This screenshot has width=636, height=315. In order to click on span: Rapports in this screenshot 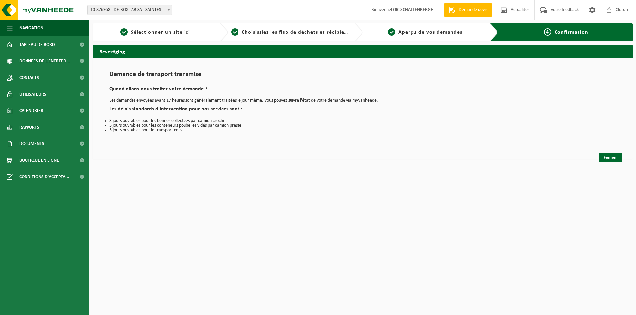, I will do `click(29, 127)`.